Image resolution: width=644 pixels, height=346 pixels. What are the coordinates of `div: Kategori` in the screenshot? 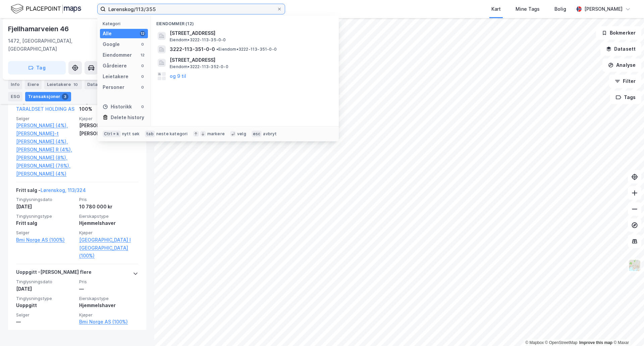 It's located at (125, 24).